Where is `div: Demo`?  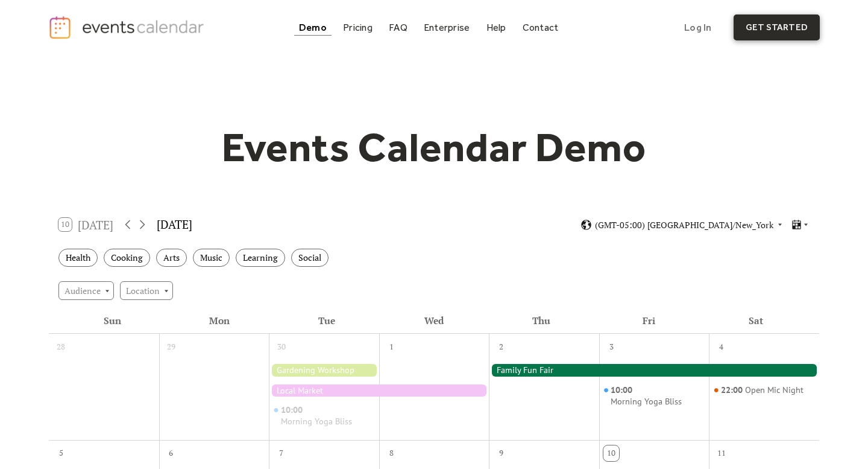
div: Demo is located at coordinates (313, 27).